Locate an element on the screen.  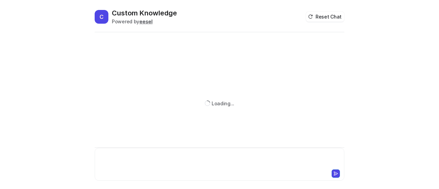
span: C is located at coordinates (101, 17).